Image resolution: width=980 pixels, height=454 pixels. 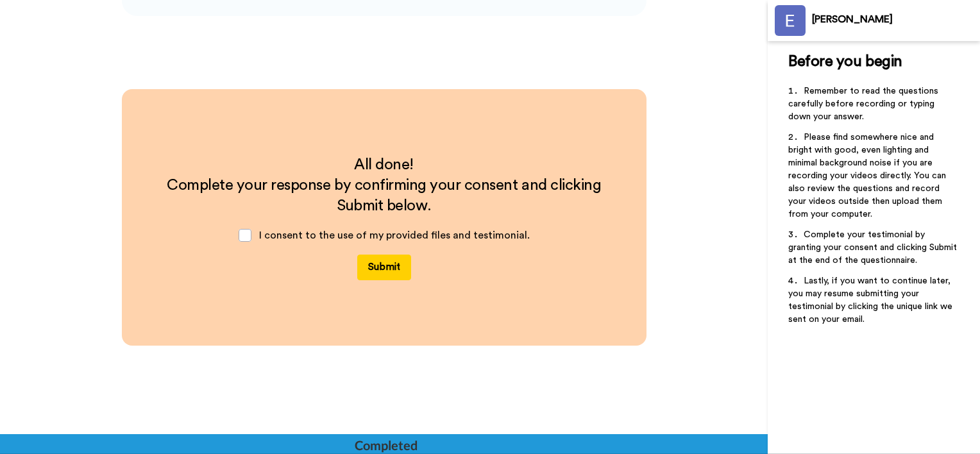 I want to click on span: Complete your testimonial by granting your consent and clicking Submit at the end of the question..., so click(x=873, y=247).